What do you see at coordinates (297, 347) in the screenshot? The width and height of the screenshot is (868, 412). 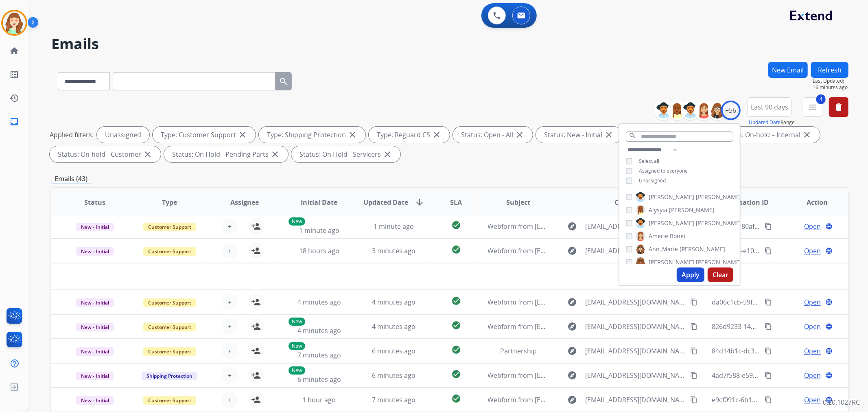 I see `p: New` at bounding box center [297, 347].